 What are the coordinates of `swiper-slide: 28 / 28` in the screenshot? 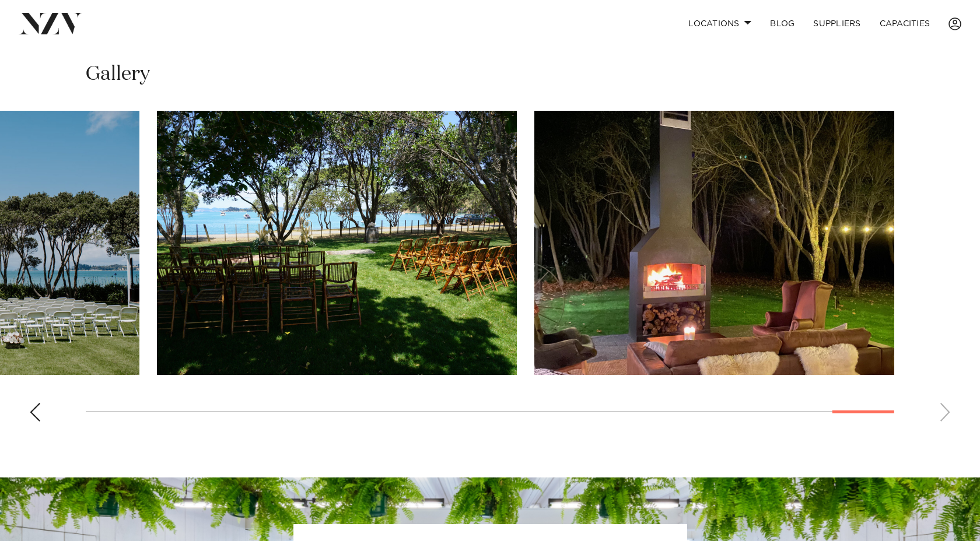 It's located at (713, 242).